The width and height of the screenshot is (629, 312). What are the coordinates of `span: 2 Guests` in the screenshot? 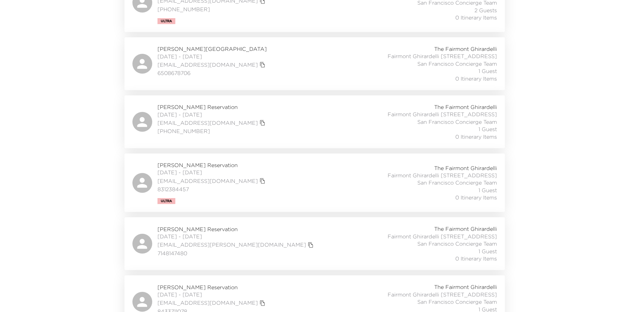 It's located at (485, 10).